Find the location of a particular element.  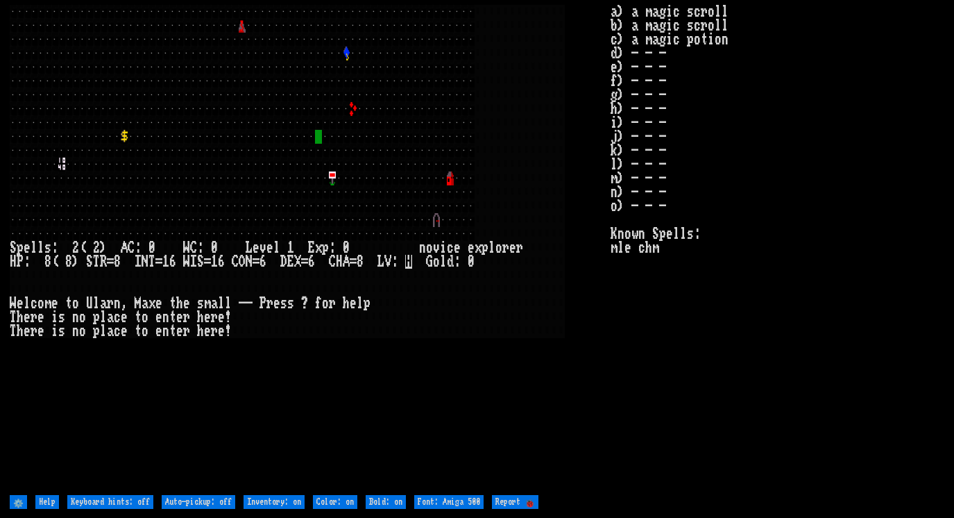

mark: H is located at coordinates (409, 262).